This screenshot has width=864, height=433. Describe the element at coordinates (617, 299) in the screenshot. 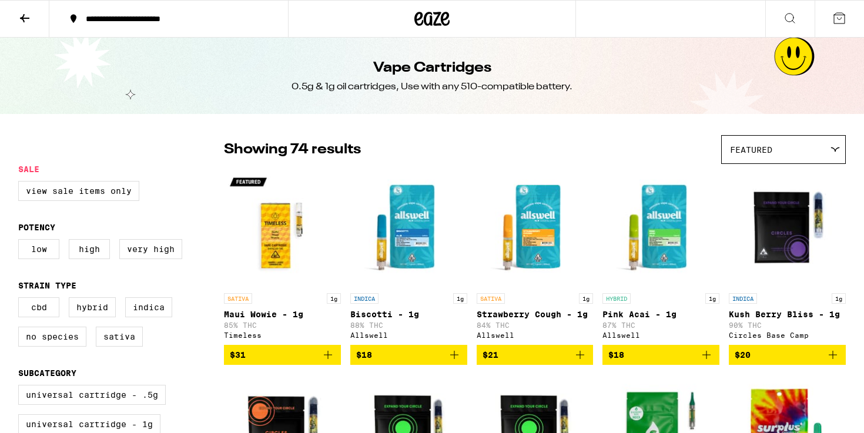

I see `p: HYBRID` at that location.